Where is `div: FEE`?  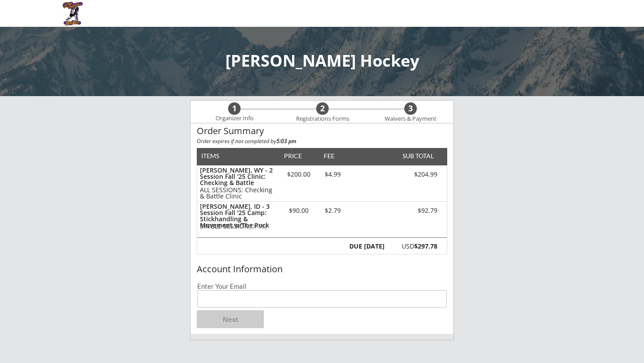 div: FEE is located at coordinates (329, 156).